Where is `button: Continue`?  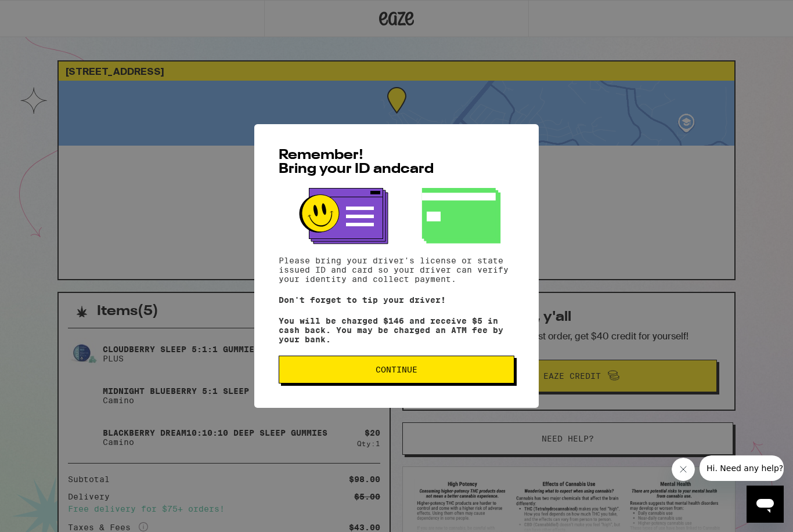
button: Continue is located at coordinates (396, 369).